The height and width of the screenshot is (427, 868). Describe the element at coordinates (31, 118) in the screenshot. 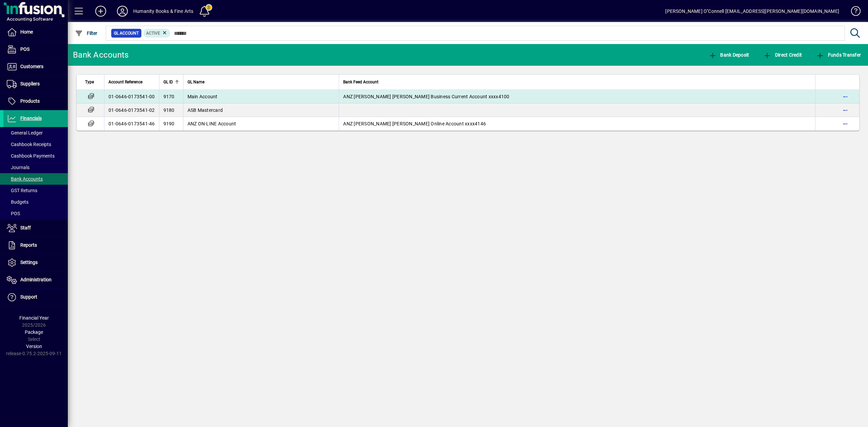

I see `span: Financials` at that location.